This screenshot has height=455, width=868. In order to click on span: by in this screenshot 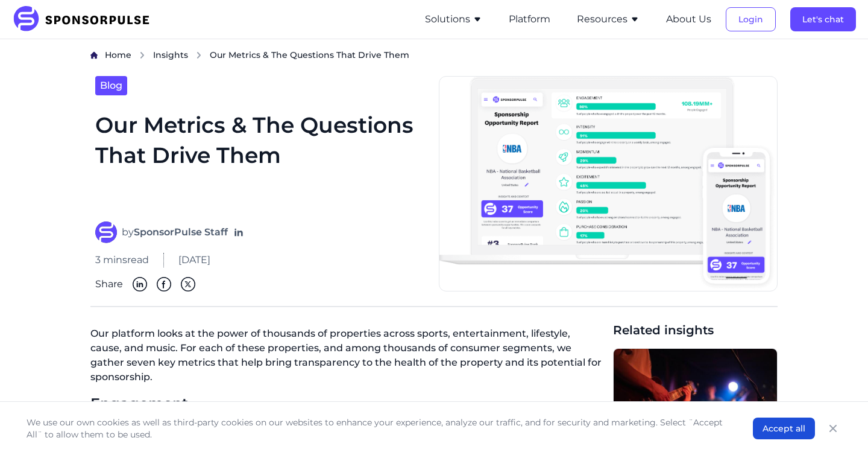, I will do `click(175, 232)`.